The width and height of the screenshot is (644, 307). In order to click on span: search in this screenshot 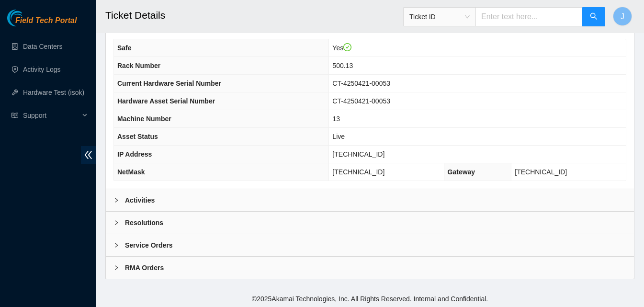, I will do `click(593, 17)`.